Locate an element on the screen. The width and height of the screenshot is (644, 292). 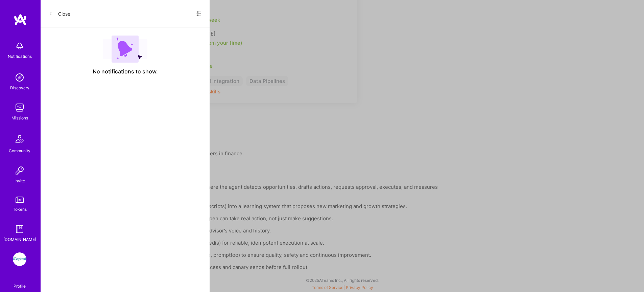
div: Discovery is located at coordinates (20, 88).